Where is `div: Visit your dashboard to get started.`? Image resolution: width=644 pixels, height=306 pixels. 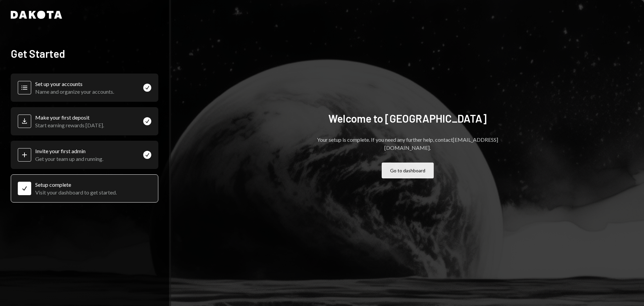
div: Visit your dashboard to get started. is located at coordinates (76, 192).